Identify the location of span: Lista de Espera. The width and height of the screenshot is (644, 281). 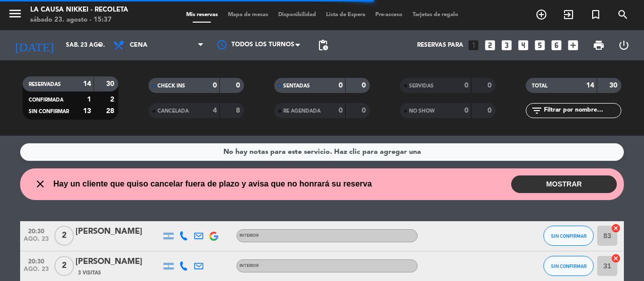
(346, 14).